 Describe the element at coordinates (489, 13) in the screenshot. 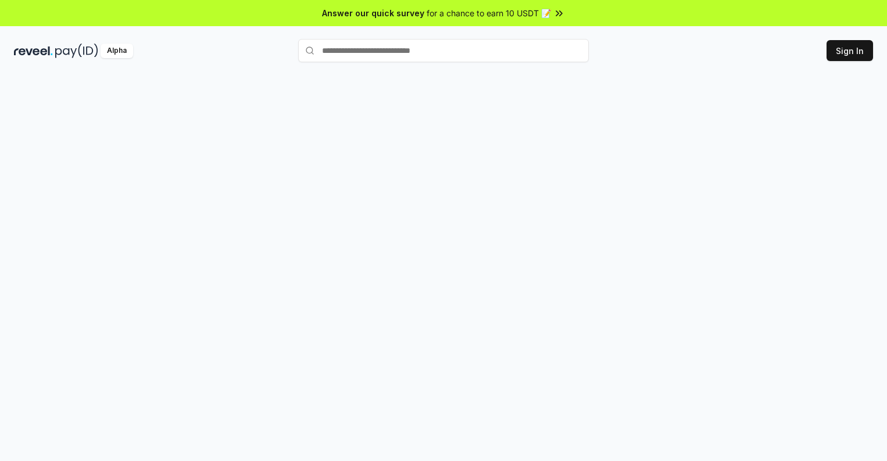

I see `span: for a chance to earn 10 USDT 📝` at that location.